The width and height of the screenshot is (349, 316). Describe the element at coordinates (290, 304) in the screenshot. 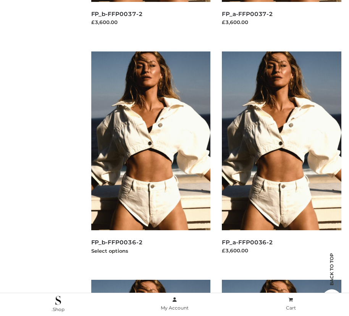

I see `a: Cart` at that location.